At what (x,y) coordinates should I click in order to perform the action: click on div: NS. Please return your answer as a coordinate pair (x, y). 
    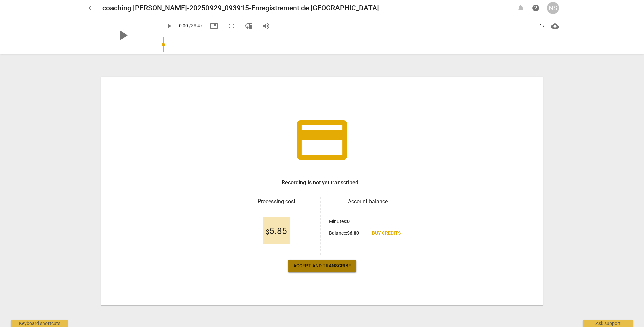
    Looking at the image, I should click on (553, 8).